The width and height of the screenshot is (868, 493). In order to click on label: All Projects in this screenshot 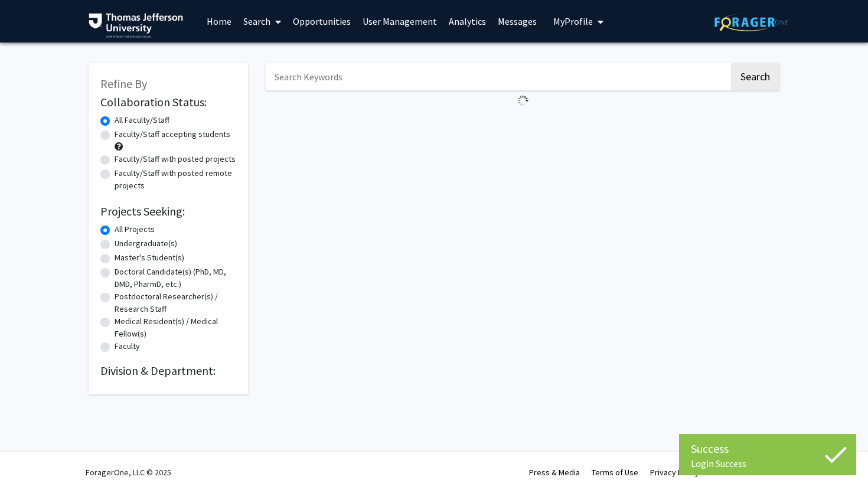, I will do `click(134, 229)`.